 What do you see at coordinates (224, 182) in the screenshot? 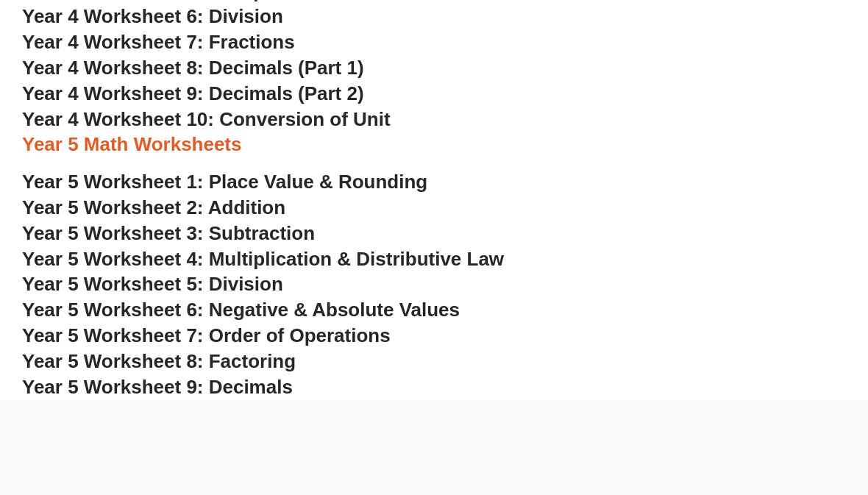
I see `a: Year 5 Worksheet 1: Place Value & Rounding` at bounding box center [224, 182].